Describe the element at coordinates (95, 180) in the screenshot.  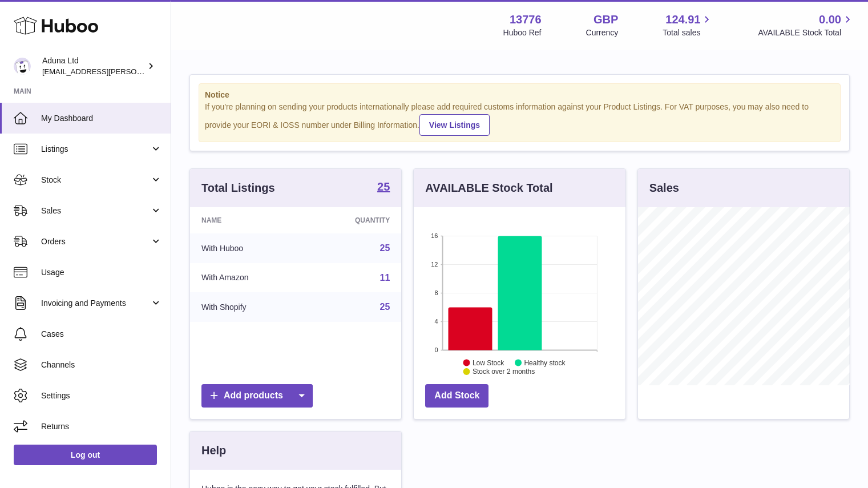
I see `span: Stock` at that location.